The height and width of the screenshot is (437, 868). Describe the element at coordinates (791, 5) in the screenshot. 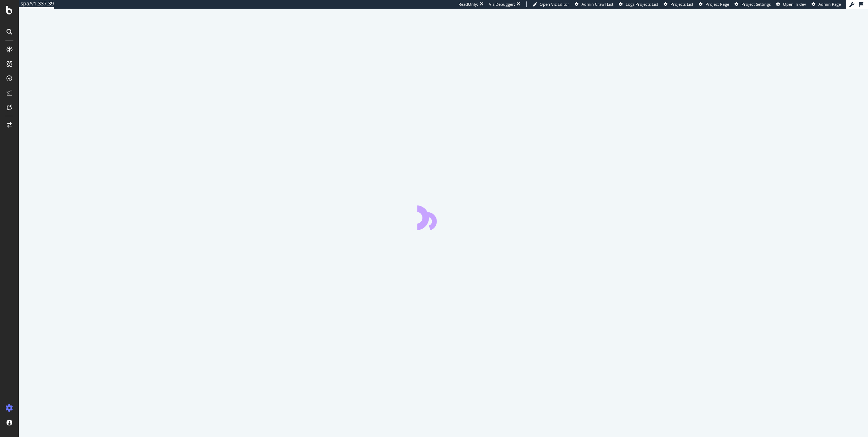

I see `a: Open in dev` at that location.